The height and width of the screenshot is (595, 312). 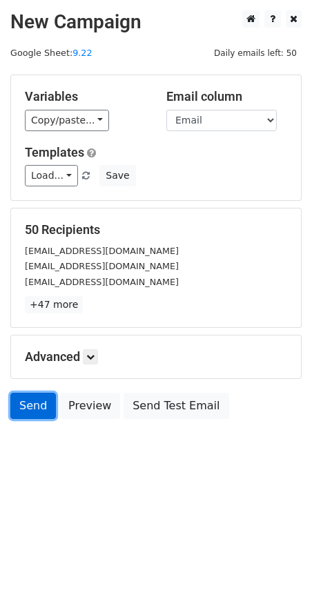 What do you see at coordinates (156, 22) in the screenshot?
I see `h2: New Campaign` at bounding box center [156, 22].